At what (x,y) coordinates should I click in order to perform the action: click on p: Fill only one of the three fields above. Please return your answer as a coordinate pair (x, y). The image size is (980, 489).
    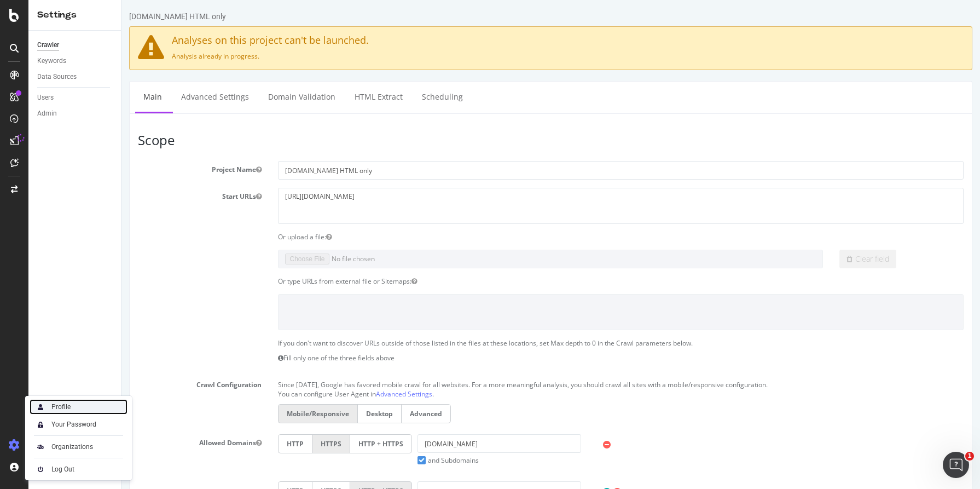
    Looking at the image, I should click on (499, 358).